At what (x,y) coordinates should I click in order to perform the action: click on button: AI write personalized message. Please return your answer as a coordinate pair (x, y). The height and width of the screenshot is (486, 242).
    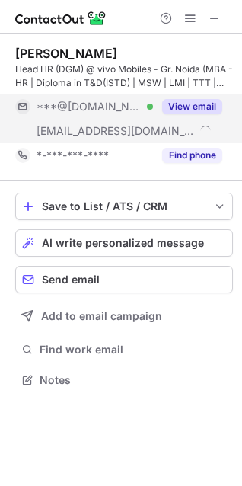
    Looking at the image, I should click on (124, 243).